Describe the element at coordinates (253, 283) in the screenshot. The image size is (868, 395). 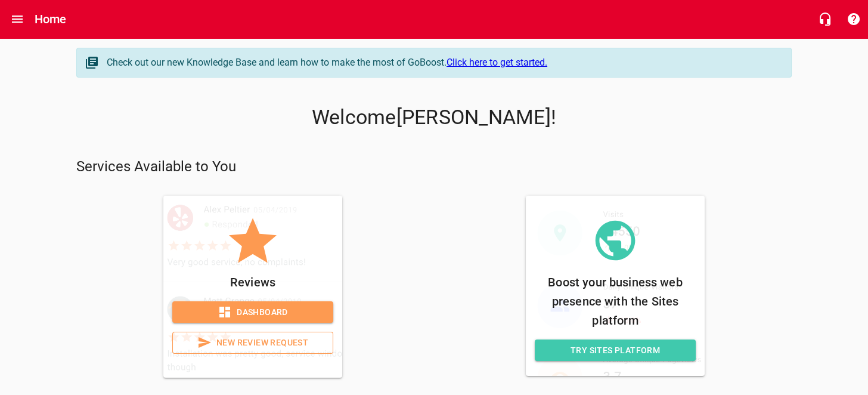
I see `p: Reviews` at that location.